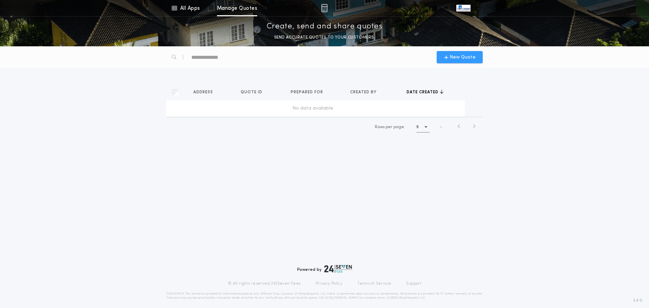 The height and width of the screenshot is (308, 649). Describe the element at coordinates (307, 92) in the screenshot. I see `span: Prepared for` at that location.